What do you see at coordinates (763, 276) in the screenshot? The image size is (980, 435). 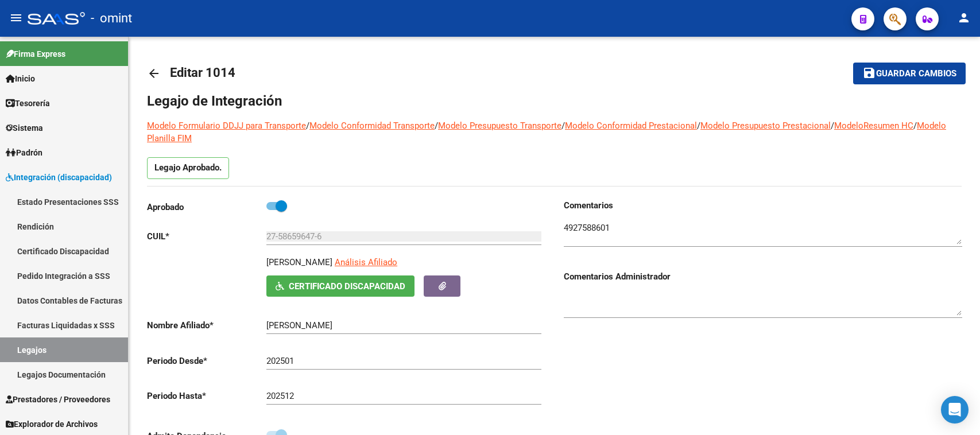 I see `h3: Comentarios Administrador` at bounding box center [763, 276].